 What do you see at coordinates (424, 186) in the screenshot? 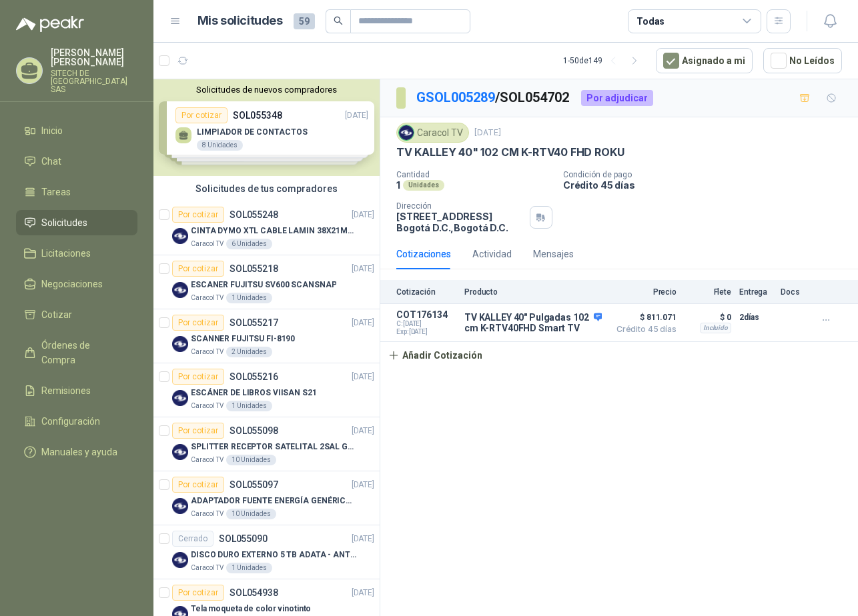
I see `div: Unidades` at bounding box center [424, 186].